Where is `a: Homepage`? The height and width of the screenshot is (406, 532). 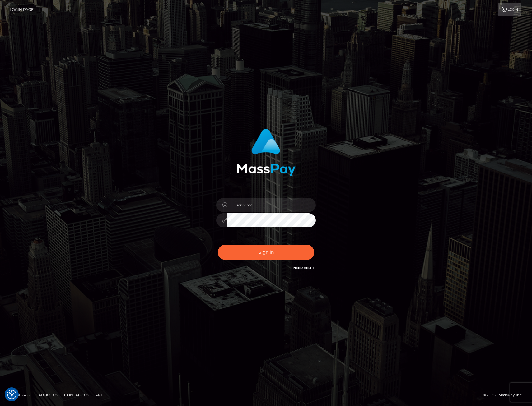 a: Homepage is located at coordinates (21, 395).